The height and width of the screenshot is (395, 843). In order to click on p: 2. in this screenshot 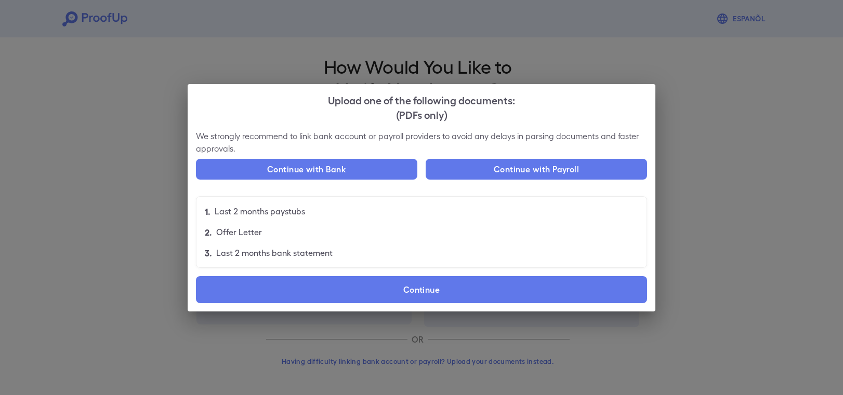, I will do `click(208, 232)`.